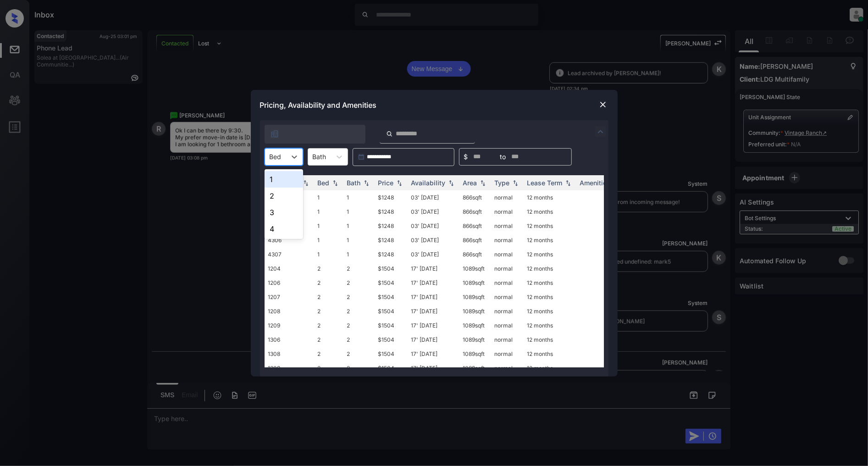 This screenshot has width=868, height=466. What do you see at coordinates (386, 183) in the screenshot?
I see `div: Price` at bounding box center [386, 183].